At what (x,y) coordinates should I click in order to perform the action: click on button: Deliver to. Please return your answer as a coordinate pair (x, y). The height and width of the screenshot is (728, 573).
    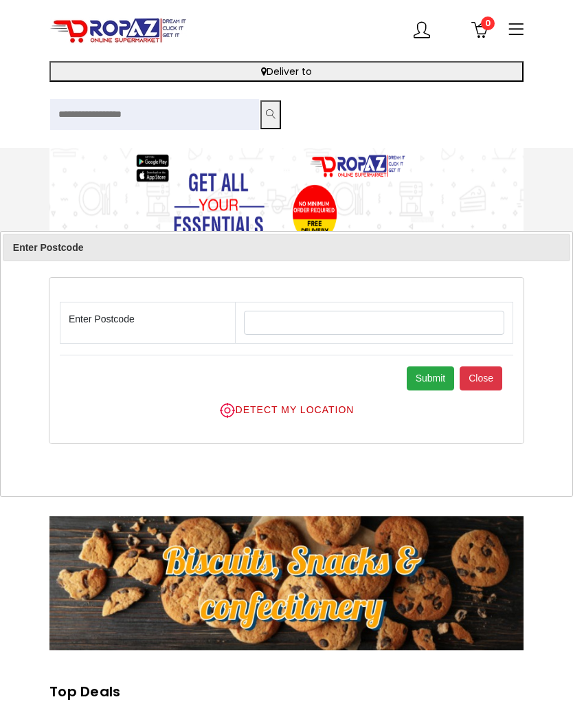
    Looking at the image, I should click on (286, 72).